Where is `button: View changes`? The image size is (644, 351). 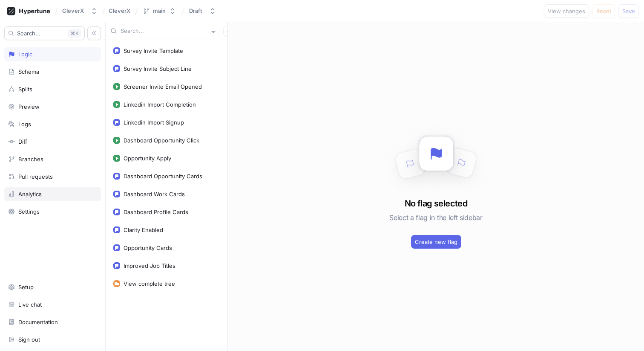
button: View changes is located at coordinates (567, 11).